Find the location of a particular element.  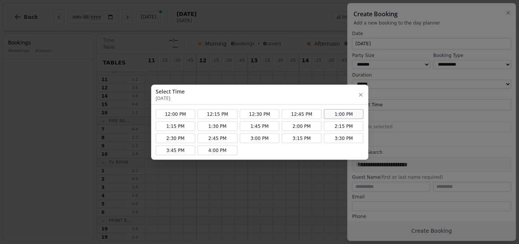

button: 2:45 PM is located at coordinates (218, 138).